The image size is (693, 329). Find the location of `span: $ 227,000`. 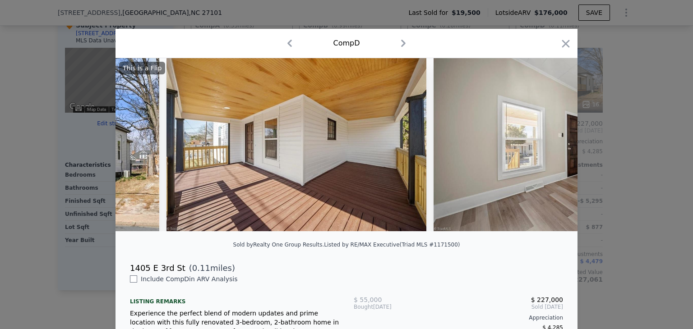

span: $ 227,000 is located at coordinates (547, 300).